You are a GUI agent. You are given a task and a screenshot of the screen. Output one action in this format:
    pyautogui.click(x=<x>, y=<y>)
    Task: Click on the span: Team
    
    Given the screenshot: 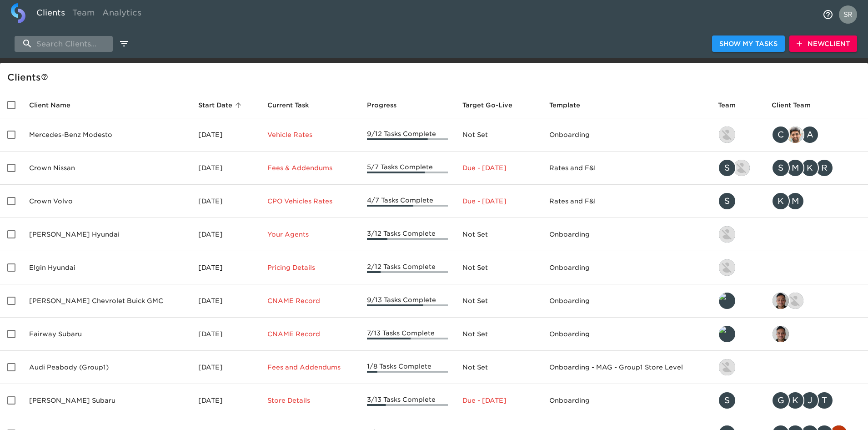 What is the action you would take?
    pyautogui.click(x=732, y=105)
    